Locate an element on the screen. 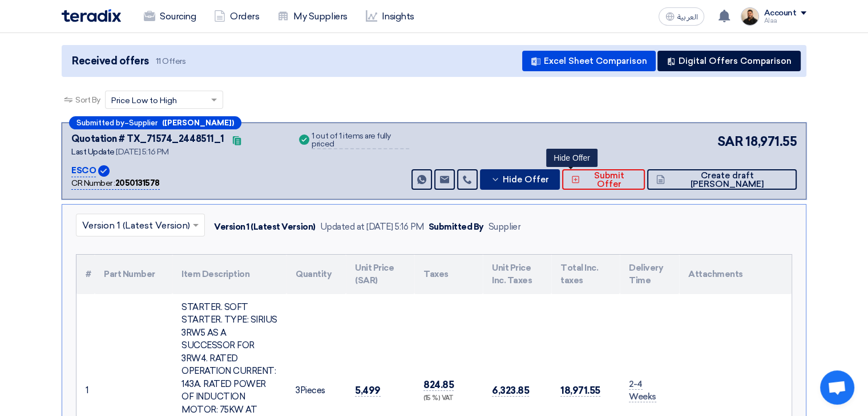 This screenshot has height=416, width=868. span: 5,499 is located at coordinates (367, 391).